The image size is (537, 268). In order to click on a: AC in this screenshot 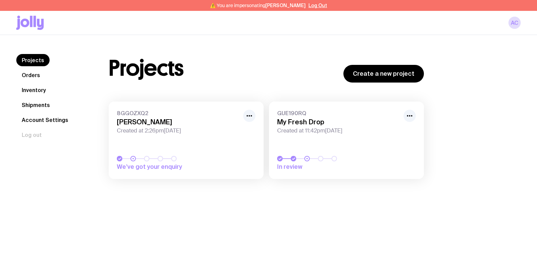, I will do `click(514, 23)`.